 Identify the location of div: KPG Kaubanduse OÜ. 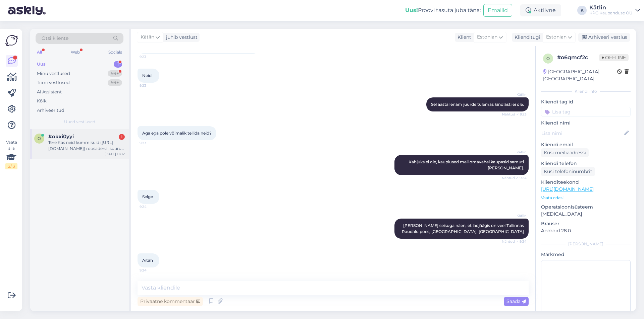
(611, 13).